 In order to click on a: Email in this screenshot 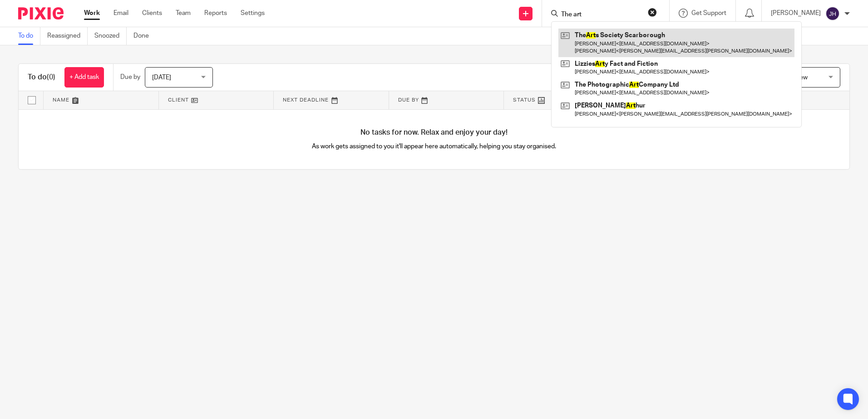, I will do `click(121, 13)`.